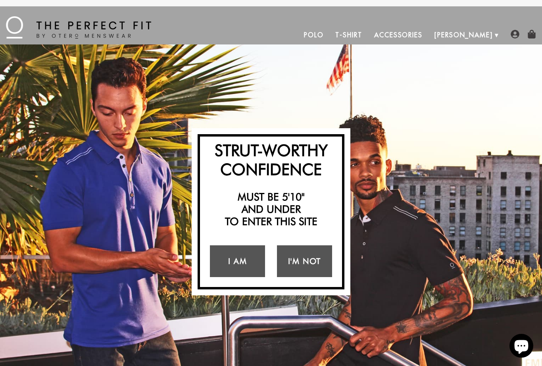 The height and width of the screenshot is (366, 542). I want to click on a: T-Shirt, so click(348, 35).